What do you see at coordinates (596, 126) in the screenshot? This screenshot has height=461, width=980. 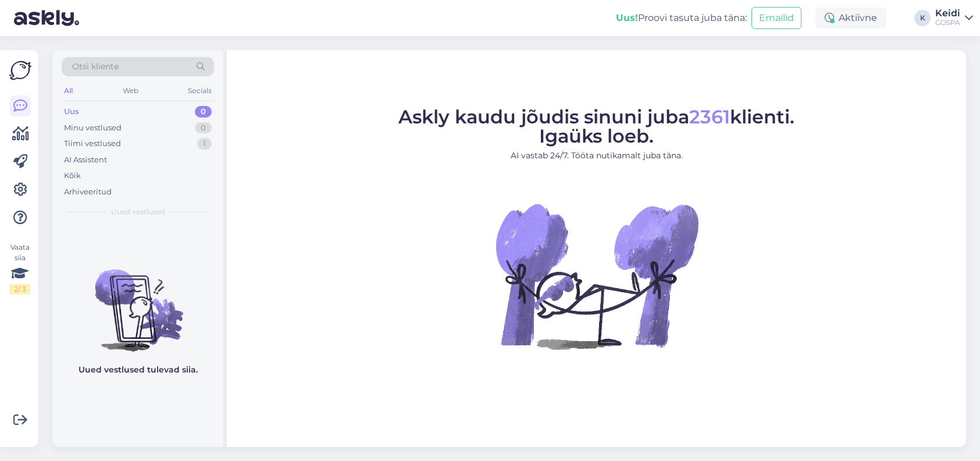 I see `span: Askly kaudu jõudis sinuni juba klienti. Igaüks loeb.` at bounding box center [596, 126].